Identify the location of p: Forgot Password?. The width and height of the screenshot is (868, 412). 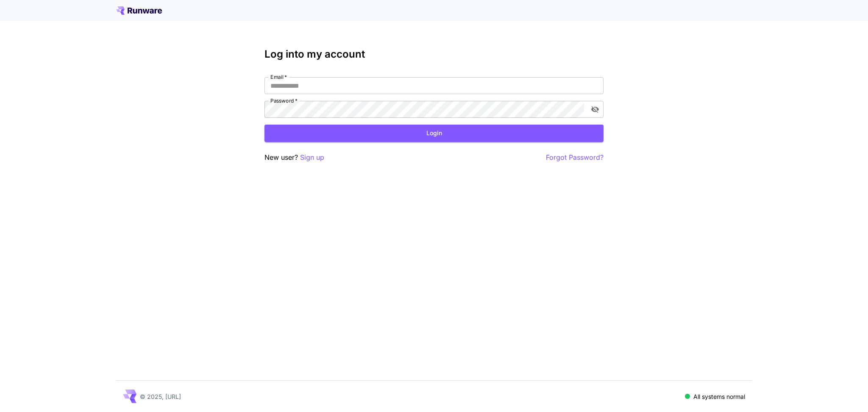
(575, 157).